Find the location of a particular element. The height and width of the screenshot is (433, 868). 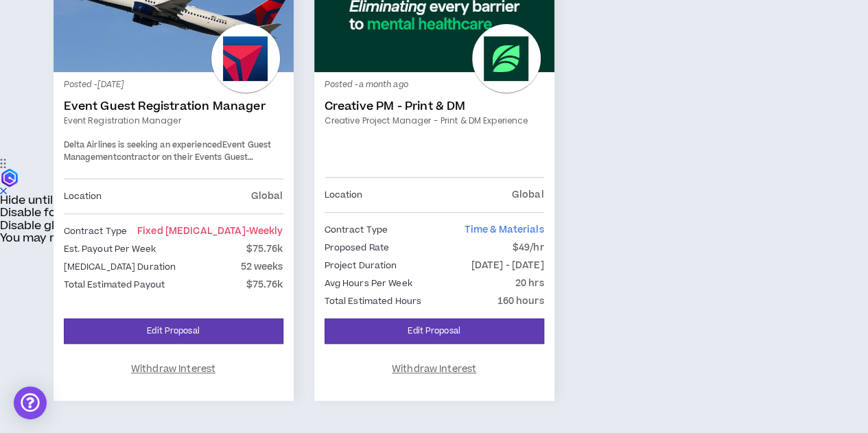

p: Proposed Rate is located at coordinates (357, 248).